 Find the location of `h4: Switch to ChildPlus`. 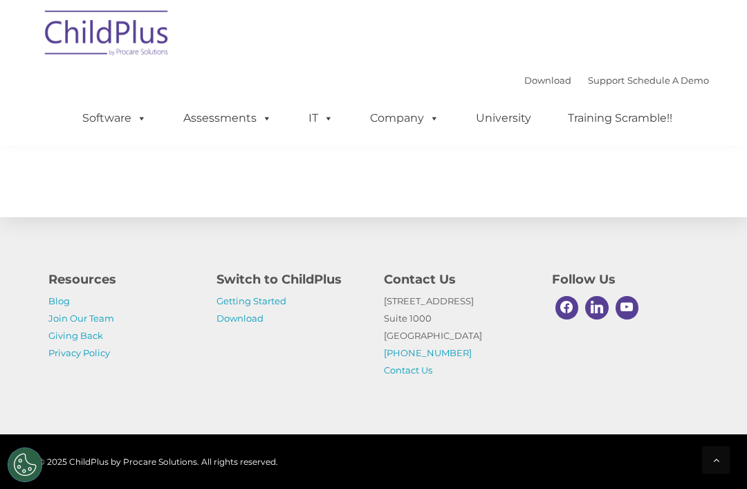

h4: Switch to ChildPlus is located at coordinates (290, 280).